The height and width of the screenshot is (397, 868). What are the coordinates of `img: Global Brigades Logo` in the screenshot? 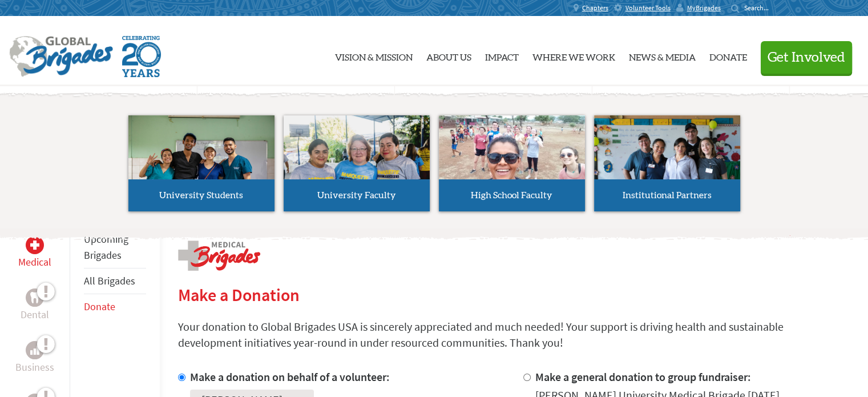 It's located at (61, 56).